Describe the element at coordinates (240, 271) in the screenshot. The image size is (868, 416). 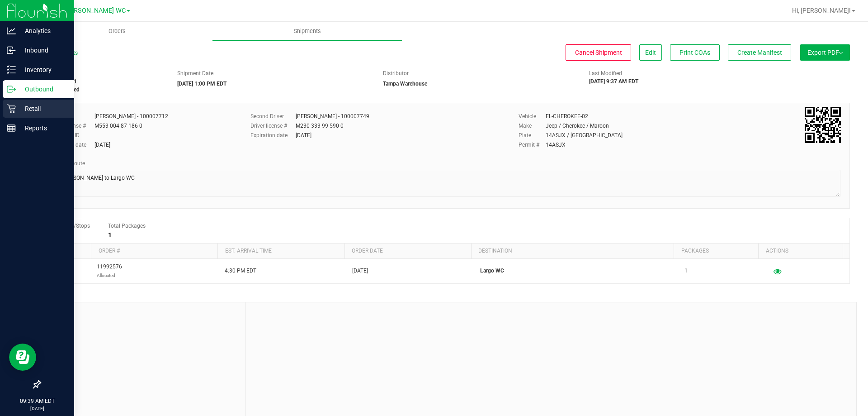
I see `span: 4:30 PM EDT` at that location.